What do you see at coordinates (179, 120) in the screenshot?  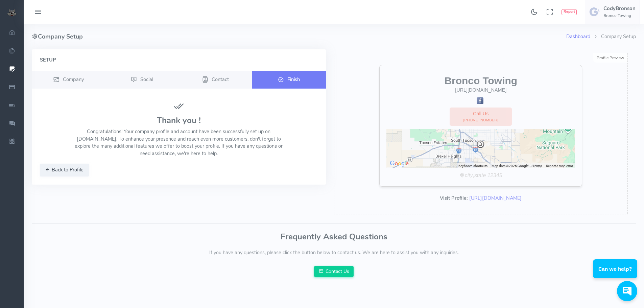 I see `h3: Thank you !` at bounding box center [179, 120].